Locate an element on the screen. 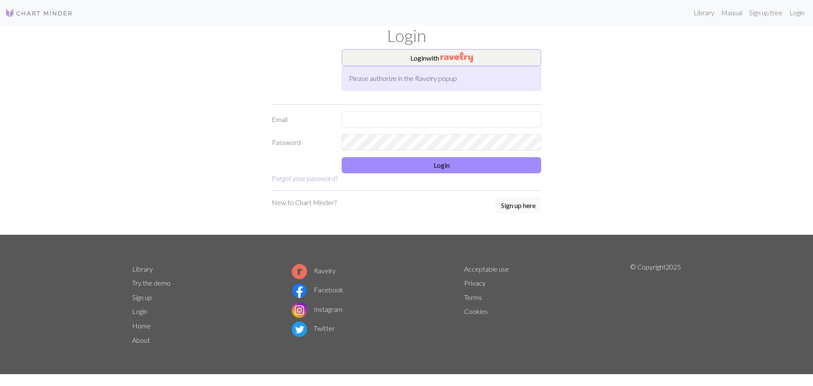  a: Sign up free is located at coordinates (766, 13).